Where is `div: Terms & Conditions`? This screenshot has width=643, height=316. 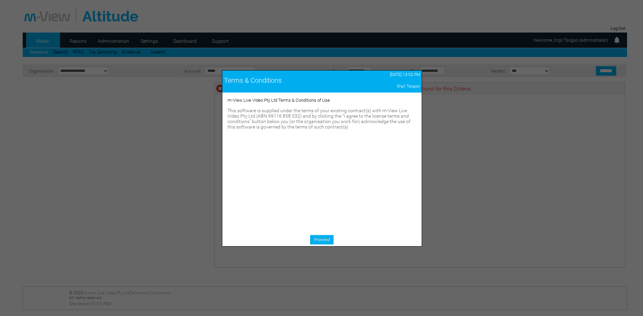
div: Terms & Conditions is located at coordinates (286, 80).